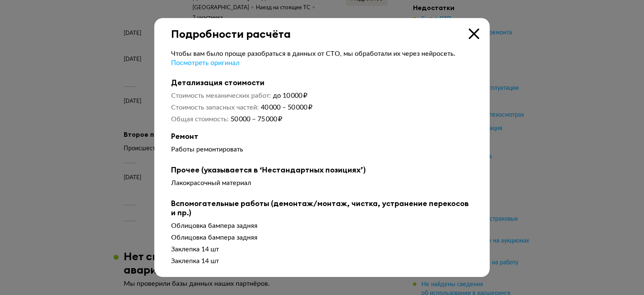 This screenshot has width=644, height=295. I want to click on span: Посмотреть оригинал, so click(205, 63).